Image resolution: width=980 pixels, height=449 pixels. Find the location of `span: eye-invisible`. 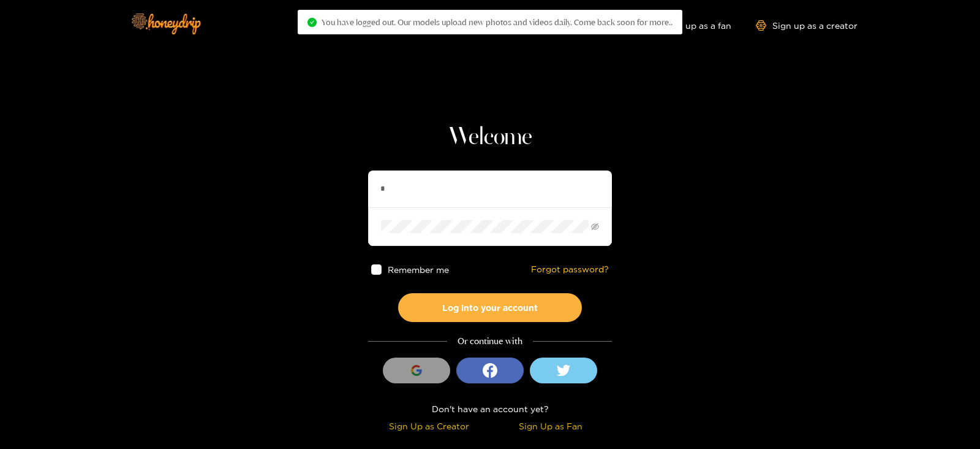

span: eye-invisible is located at coordinates (595, 226).